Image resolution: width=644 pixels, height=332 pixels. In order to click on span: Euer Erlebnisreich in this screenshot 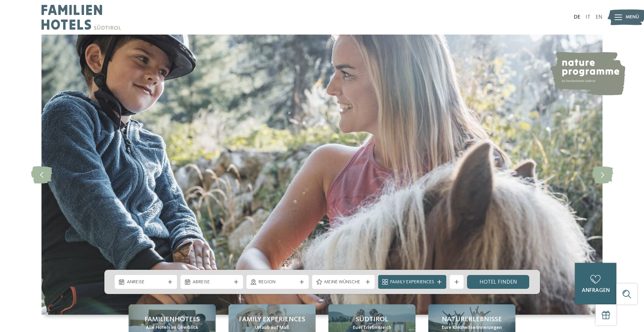, I will do `click(372, 328)`.